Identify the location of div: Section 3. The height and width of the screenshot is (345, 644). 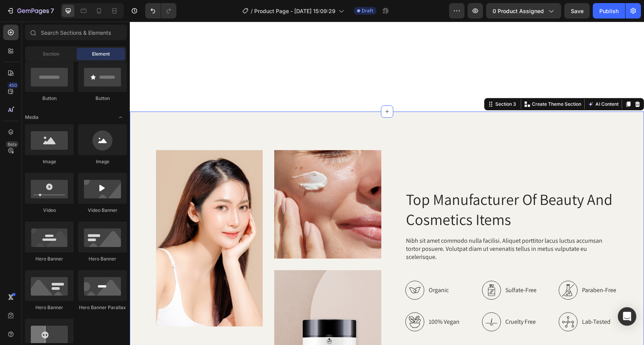
(376, 82).